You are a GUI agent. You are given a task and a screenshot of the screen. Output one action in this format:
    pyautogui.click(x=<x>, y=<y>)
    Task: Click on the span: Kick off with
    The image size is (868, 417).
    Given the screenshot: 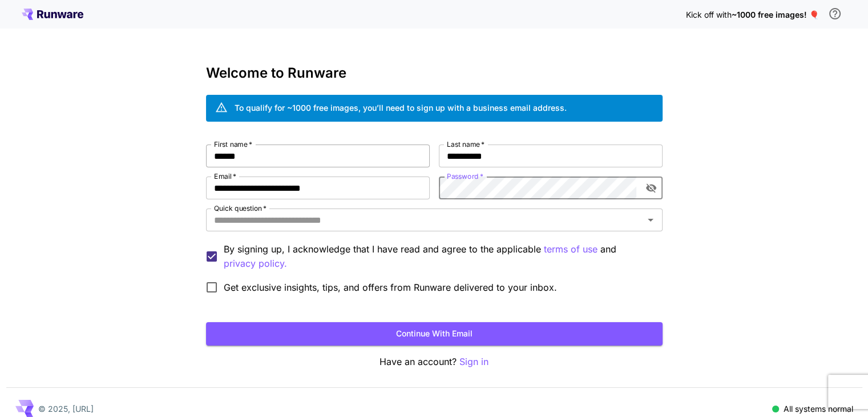 What is the action you would take?
    pyautogui.click(x=708, y=14)
    